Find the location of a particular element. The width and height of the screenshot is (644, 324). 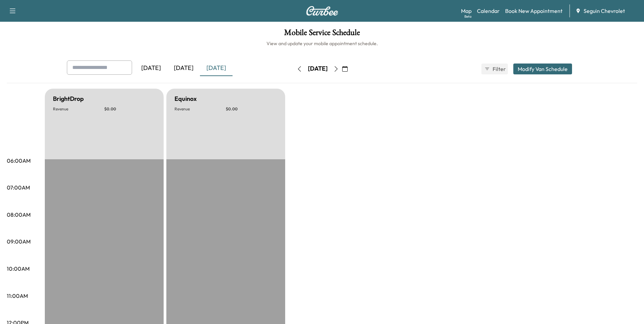

a: Calendar is located at coordinates (488, 11).